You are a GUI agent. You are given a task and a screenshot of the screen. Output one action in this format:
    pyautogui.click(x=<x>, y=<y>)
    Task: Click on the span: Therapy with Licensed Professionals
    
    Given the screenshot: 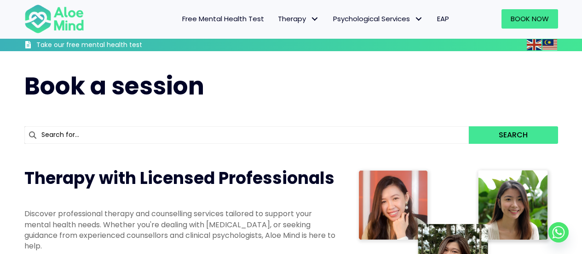 What is the action you would take?
    pyautogui.click(x=180, y=178)
    